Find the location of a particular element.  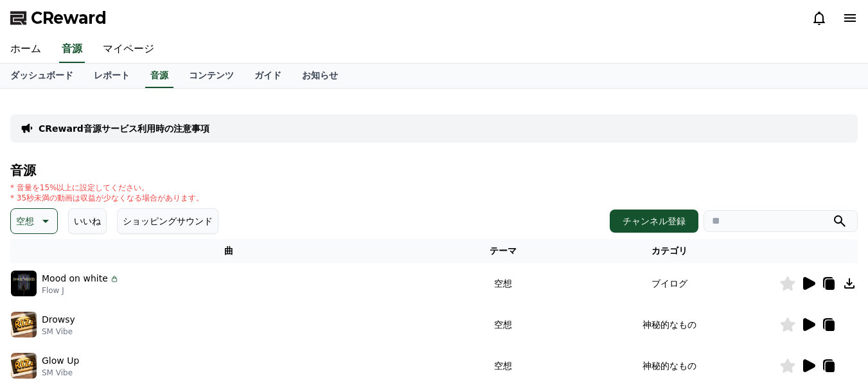

a: マイページ is located at coordinates (128, 50).